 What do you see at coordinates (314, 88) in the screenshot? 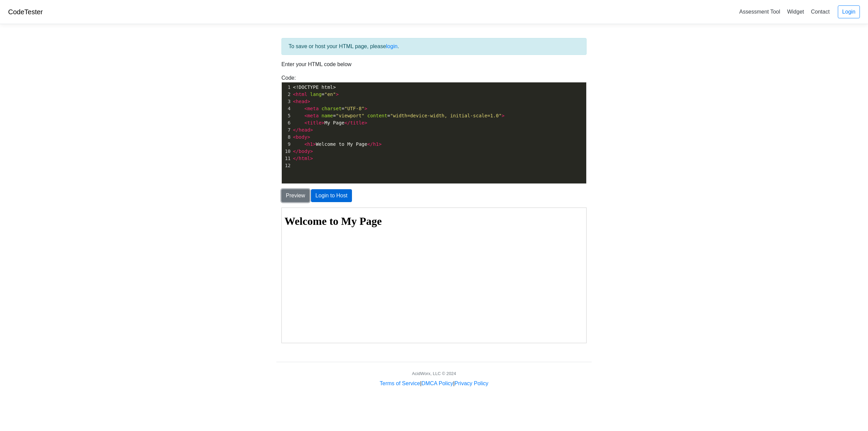
I see `span: <!DOCTYPE html>` at bounding box center [314, 88].